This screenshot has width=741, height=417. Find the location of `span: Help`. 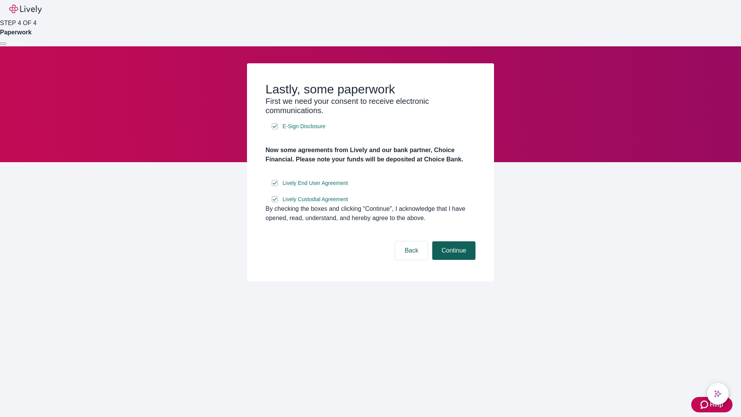

span: Help is located at coordinates (717, 405).